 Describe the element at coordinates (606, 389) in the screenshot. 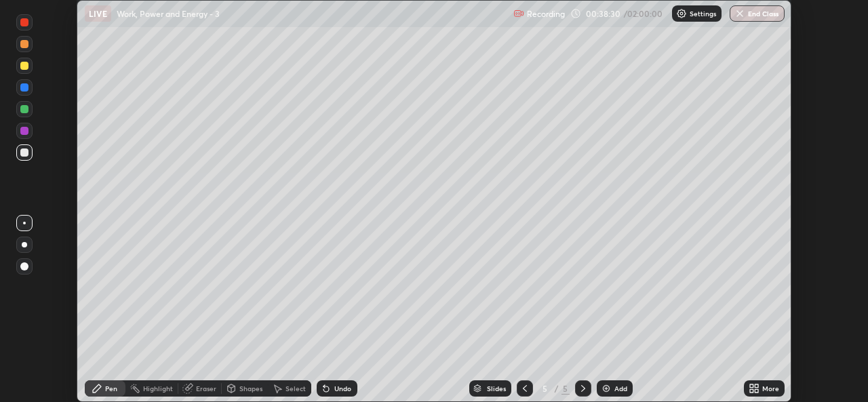

I see `img: add-slide-button` at that location.